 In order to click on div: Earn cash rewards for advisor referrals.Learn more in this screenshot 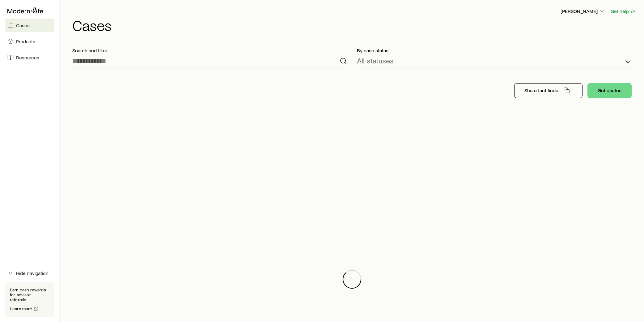, I will do `click(30, 300)`.